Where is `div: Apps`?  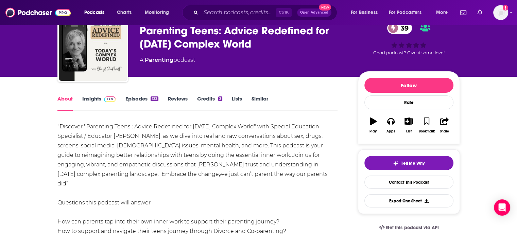
div: Apps is located at coordinates (391, 132).